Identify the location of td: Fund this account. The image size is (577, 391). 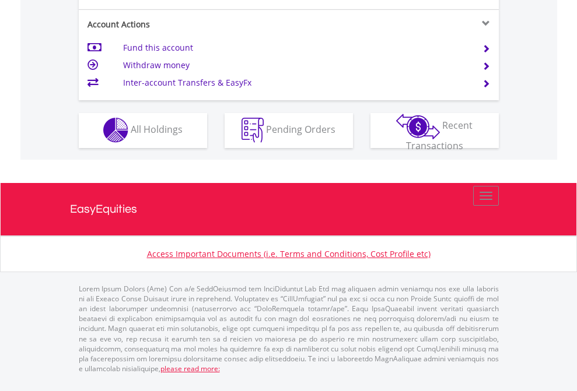
(295, 48).